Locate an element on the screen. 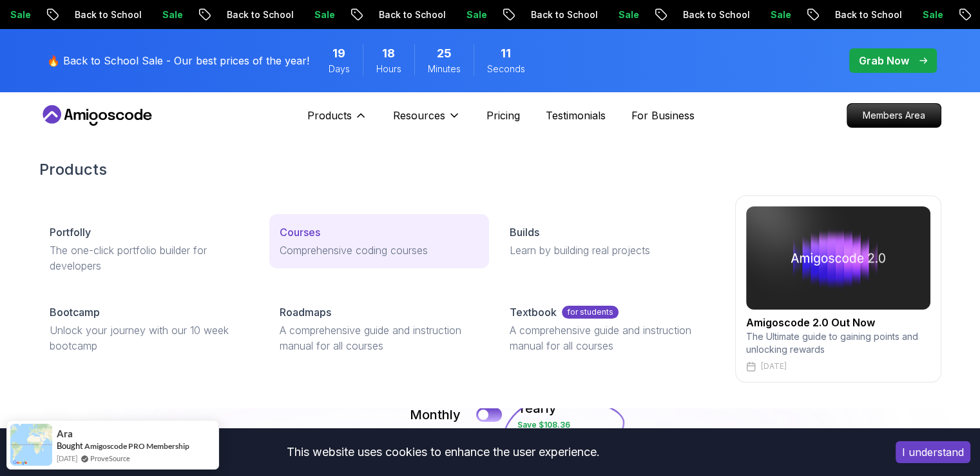  a: Textbookfor studentsA comprehensive guide and instruction manual for all courses is located at coordinates (609, 329).